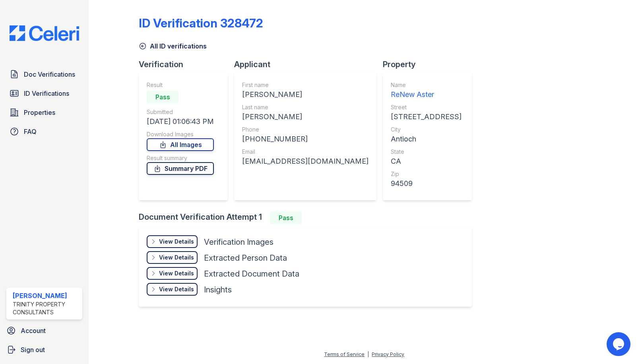 The width and height of the screenshot is (640, 364). I want to click on span: Sign out, so click(33, 350).